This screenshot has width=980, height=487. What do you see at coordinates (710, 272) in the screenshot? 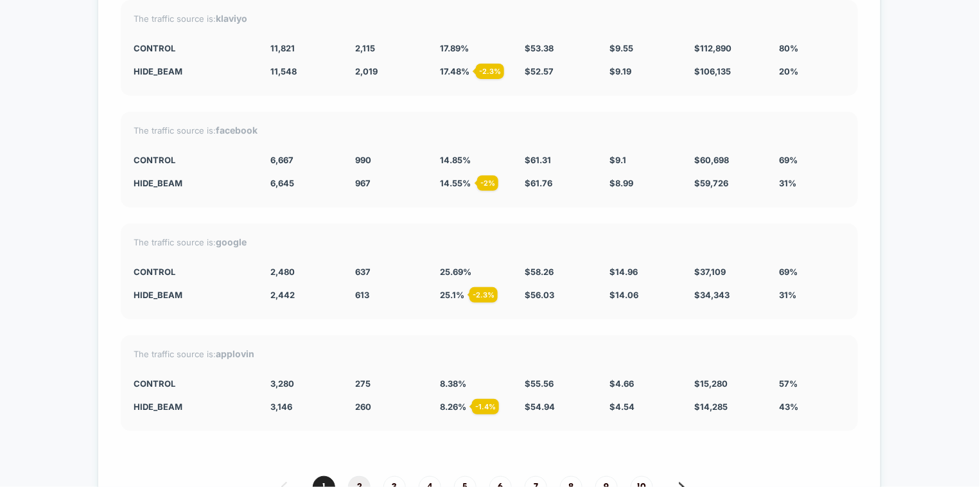
I see `span: $ 37,109` at bounding box center [710, 272].